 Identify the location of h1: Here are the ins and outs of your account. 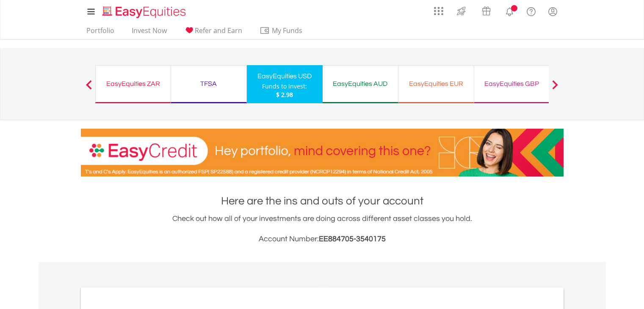
(322, 201).